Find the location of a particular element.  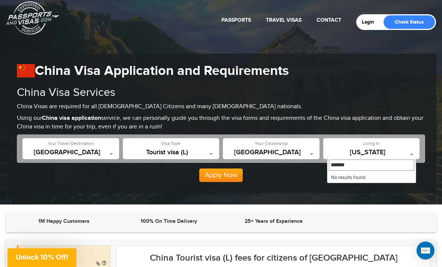

h2: China Visa Services is located at coordinates (221, 93).